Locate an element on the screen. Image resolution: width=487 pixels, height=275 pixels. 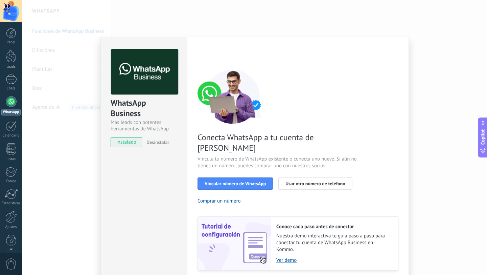
span: Usar otro número de teléfono is located at coordinates (315, 183).